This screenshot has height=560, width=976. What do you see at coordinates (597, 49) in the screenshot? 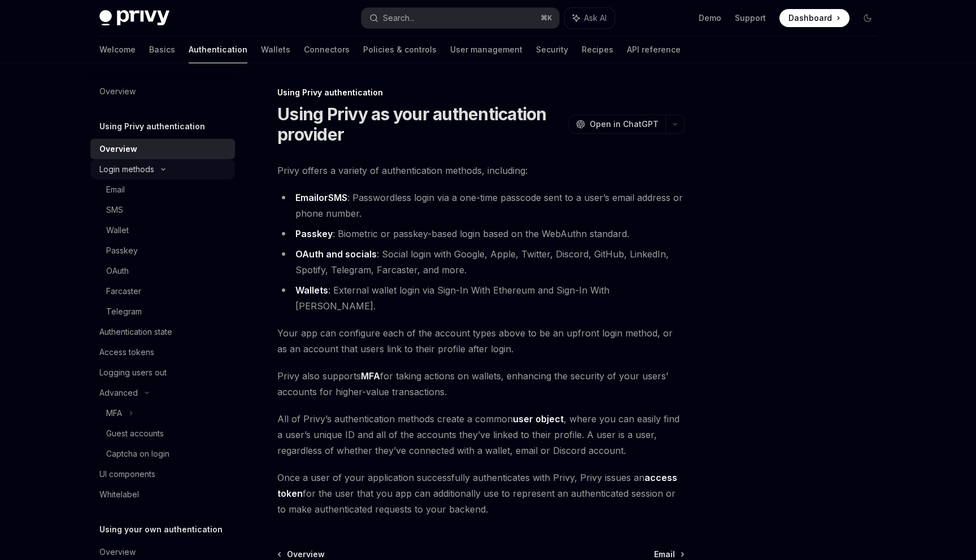
I see `a: Recipes` at bounding box center [597, 49].